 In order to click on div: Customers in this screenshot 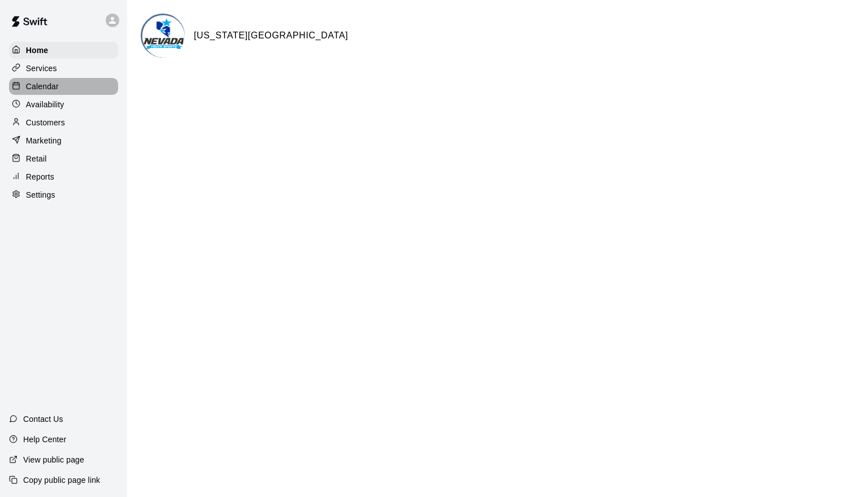, I will do `click(64, 123)`.